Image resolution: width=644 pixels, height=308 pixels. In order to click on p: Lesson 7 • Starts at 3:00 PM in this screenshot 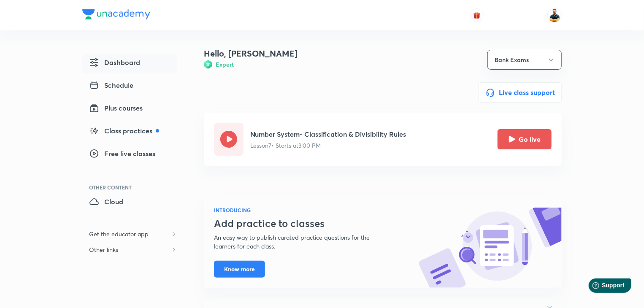, I will do `click(329, 145)`.